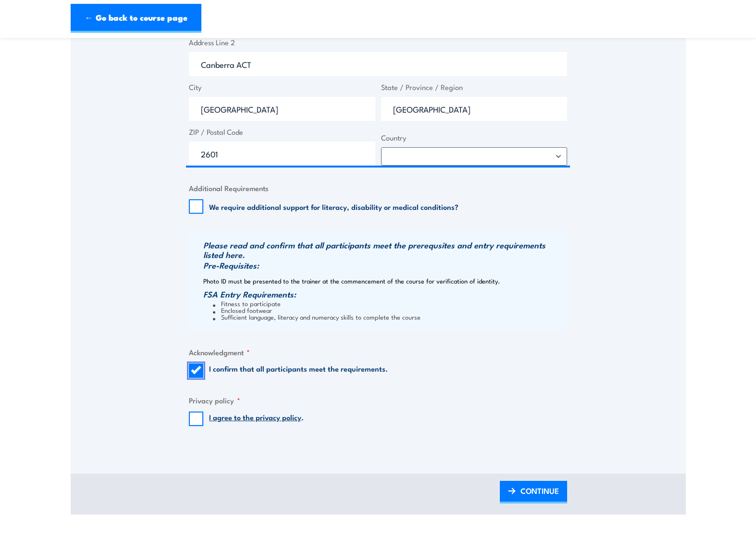  Describe the element at coordinates (384, 265) in the screenshot. I see `h3: Pre-Requisites:` at that location.